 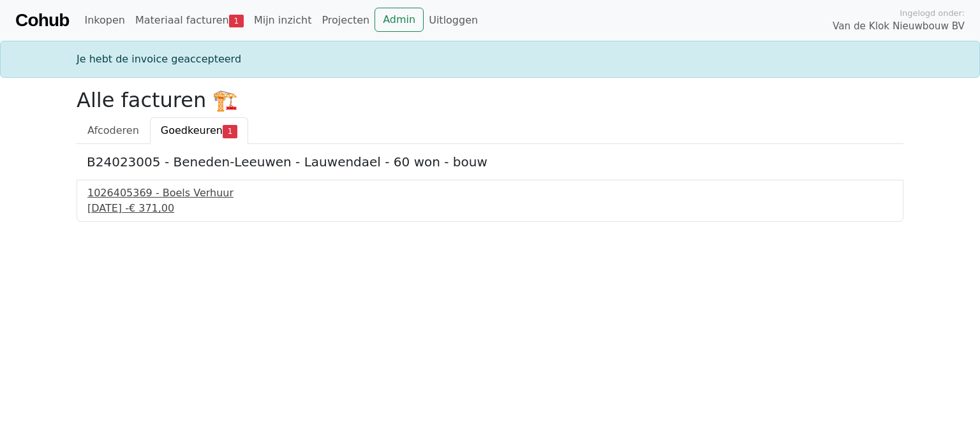 What do you see at coordinates (199, 131) in the screenshot?
I see `a: Goedkeuren1` at bounding box center [199, 131].